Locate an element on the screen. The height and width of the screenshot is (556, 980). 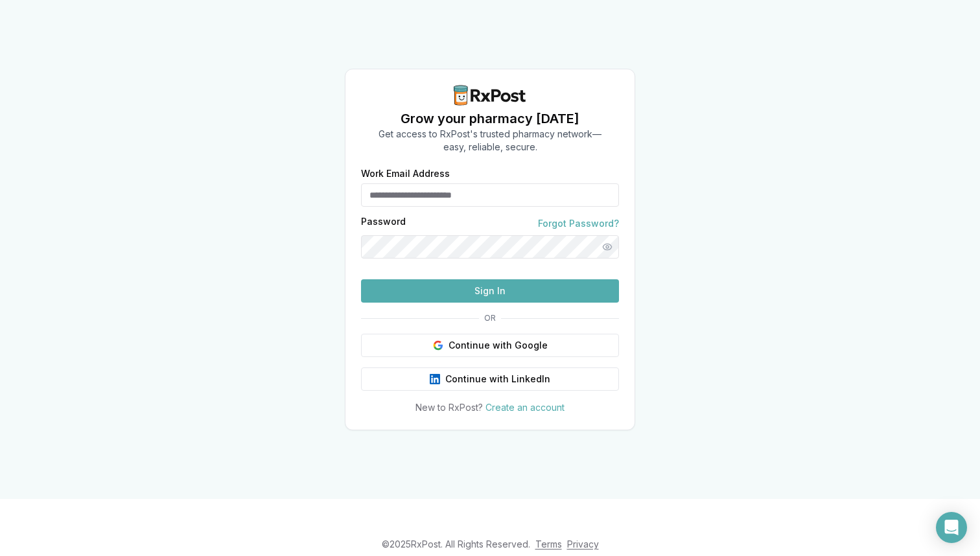
button: Continue with LinkedIn is located at coordinates (490, 379).